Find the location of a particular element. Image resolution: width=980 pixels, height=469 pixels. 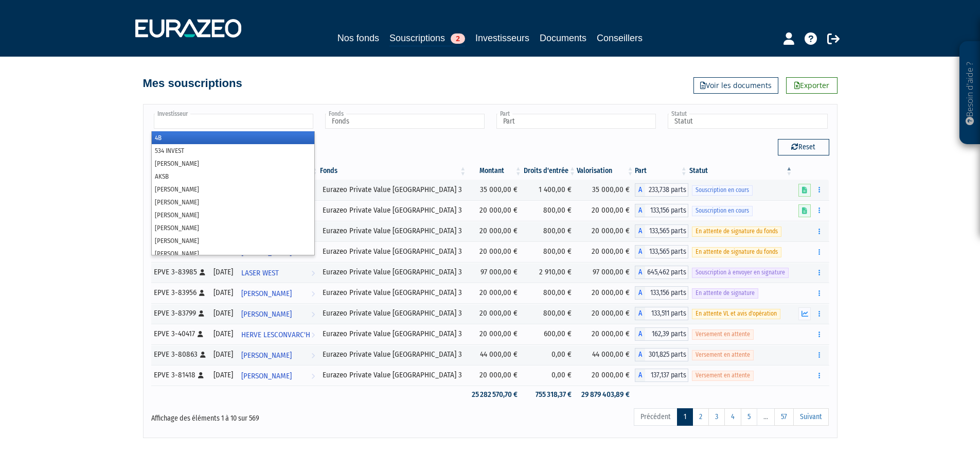

a: 5 is located at coordinates (749, 417).